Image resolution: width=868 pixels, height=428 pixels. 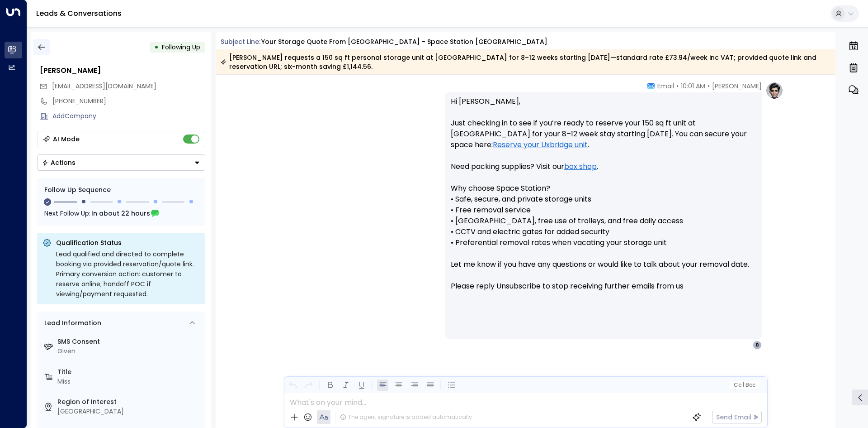 What do you see at coordinates (66, 139) in the screenshot?
I see `div: AI Mode` at bounding box center [66, 139].